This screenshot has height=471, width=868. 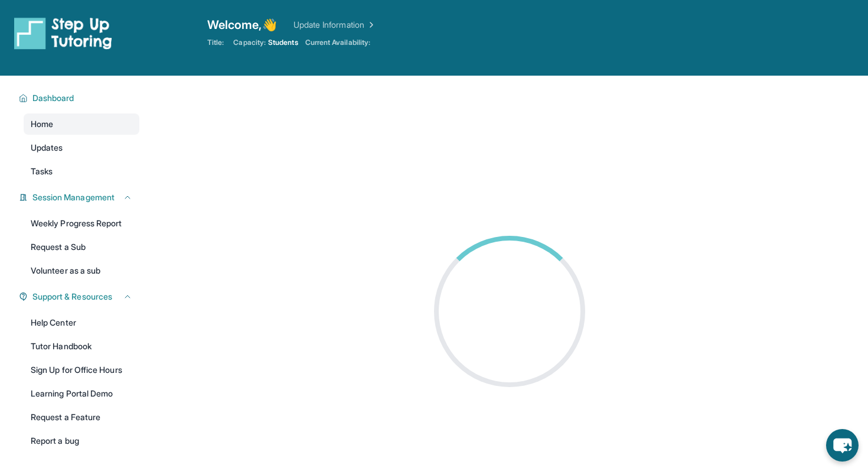 What do you see at coordinates (73, 197) in the screenshot?
I see `span: Session Management` at bounding box center [73, 197].